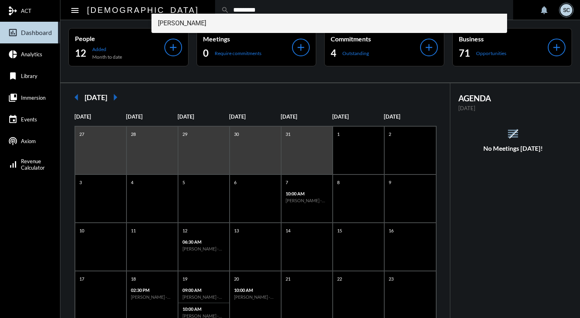 This screenshot has height=318, width=580. What do you see at coordinates (566, 10) in the screenshot?
I see `div: SC` at bounding box center [566, 10].